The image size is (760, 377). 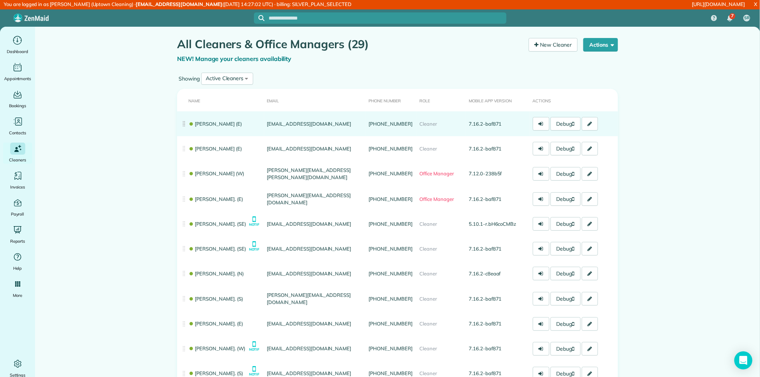 I want to click on span: Cleaners, so click(x=17, y=160).